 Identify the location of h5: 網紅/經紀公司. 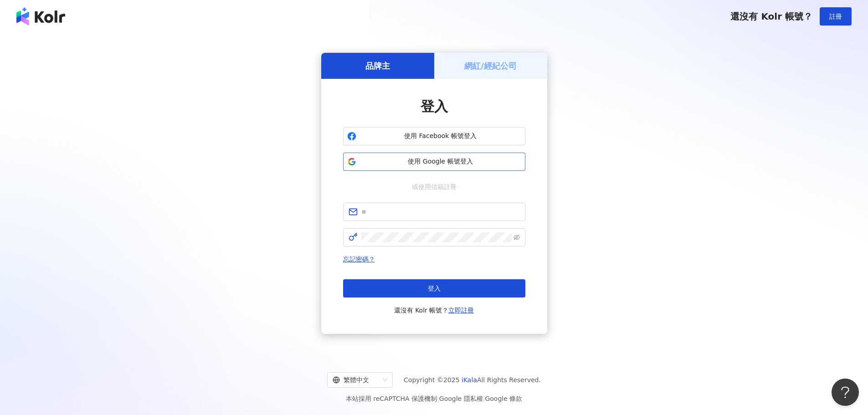
(490, 65).